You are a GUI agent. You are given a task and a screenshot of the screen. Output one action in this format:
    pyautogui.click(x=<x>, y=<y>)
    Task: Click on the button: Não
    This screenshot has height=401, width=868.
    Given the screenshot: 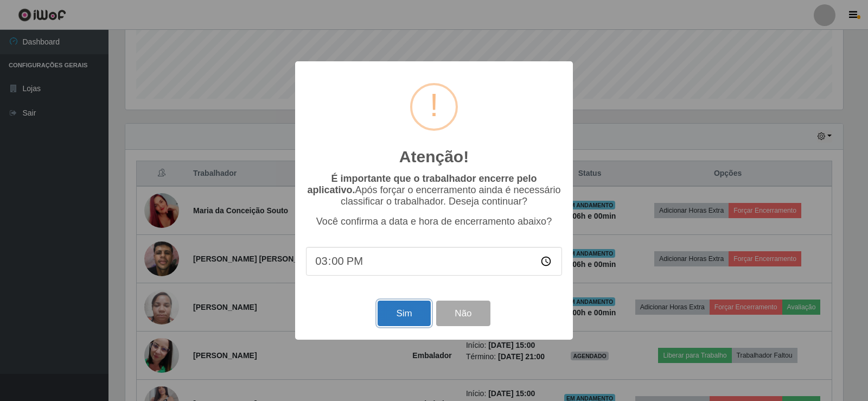 What is the action you would take?
    pyautogui.click(x=463, y=313)
    